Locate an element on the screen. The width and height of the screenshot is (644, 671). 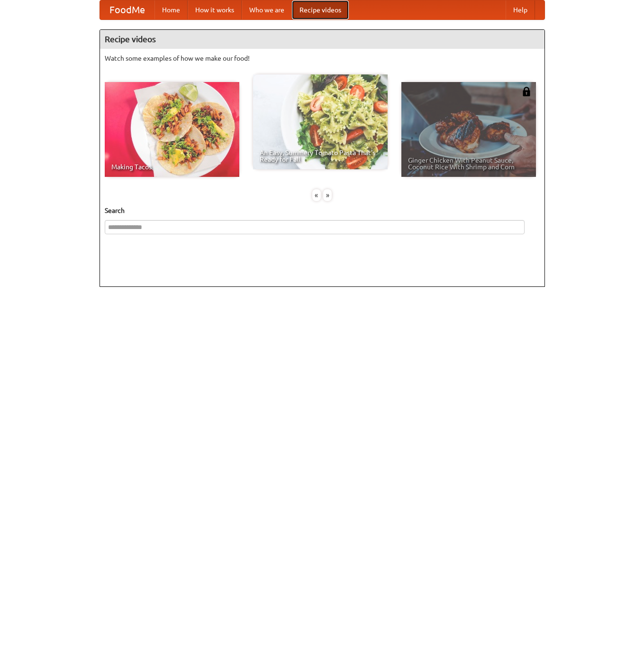
a: Making Tacos is located at coordinates (172, 129).